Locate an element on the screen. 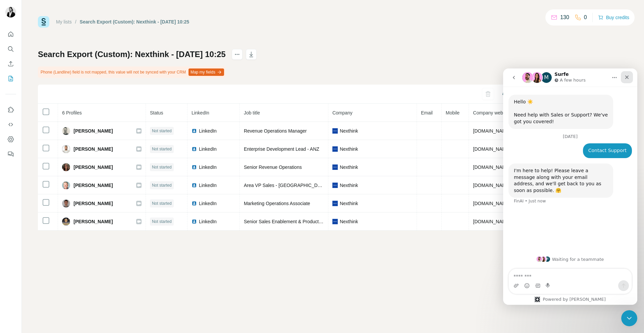 This screenshot has width=644, height=333. span: Senior Revenue Operations is located at coordinates (273, 167).